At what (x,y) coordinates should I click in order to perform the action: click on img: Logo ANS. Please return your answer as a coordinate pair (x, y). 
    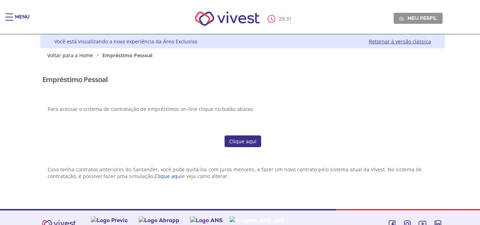
    Looking at the image, I should click on (207, 220).